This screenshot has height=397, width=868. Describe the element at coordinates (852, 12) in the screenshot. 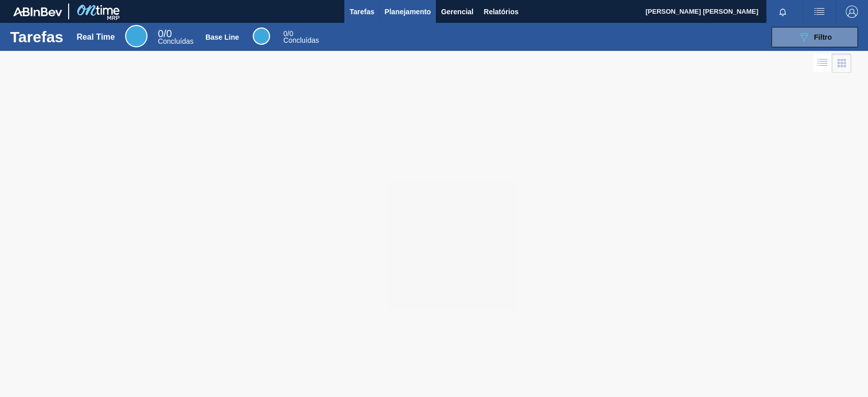

I see `img: Logout` at that location.